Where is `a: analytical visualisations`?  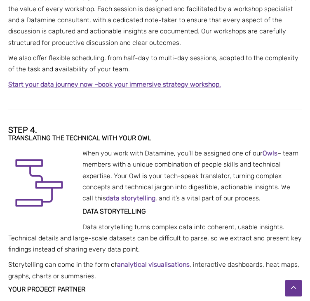
a: analytical visualisations is located at coordinates (154, 265).